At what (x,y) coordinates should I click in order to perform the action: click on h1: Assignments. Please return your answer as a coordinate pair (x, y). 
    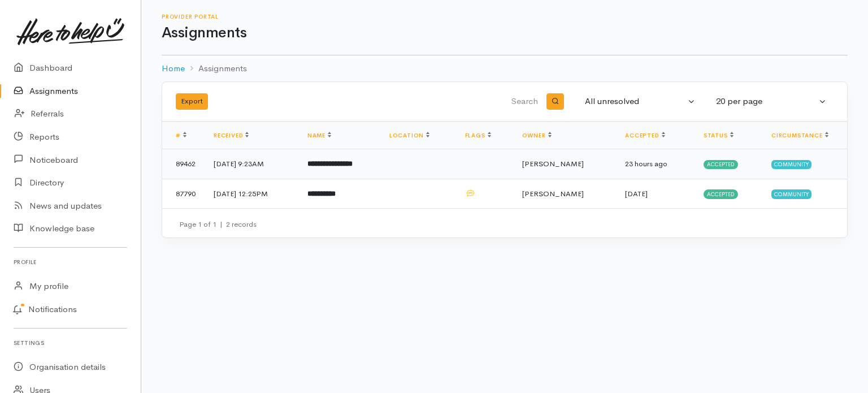
    Looking at the image, I should click on (505, 33).